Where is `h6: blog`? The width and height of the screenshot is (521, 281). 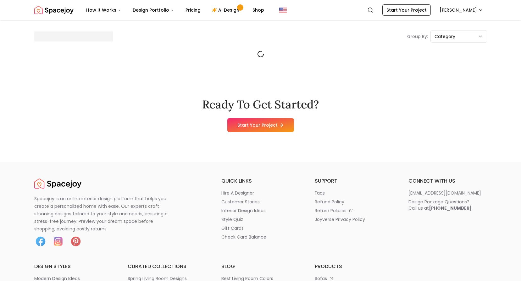 h6: blog is located at coordinates (261, 267).